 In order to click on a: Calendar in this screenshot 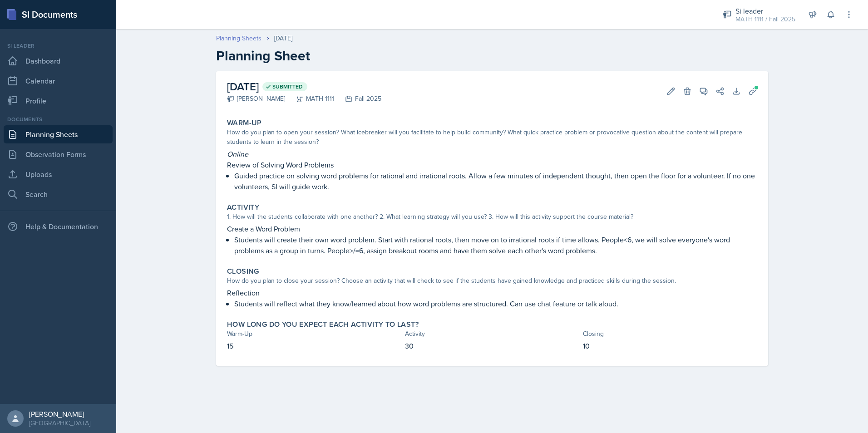, I will do `click(58, 81)`.